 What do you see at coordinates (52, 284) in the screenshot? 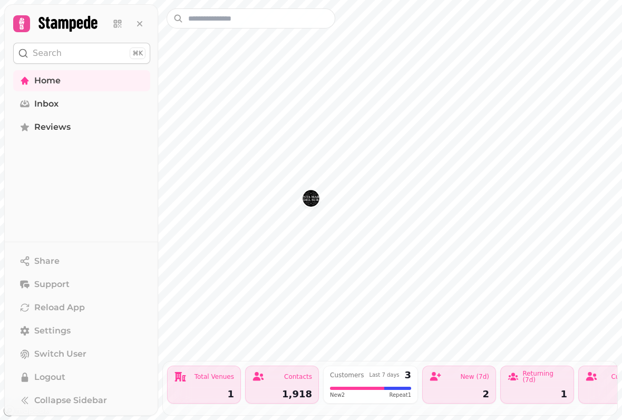
I see `span: Support` at bounding box center [52, 284].